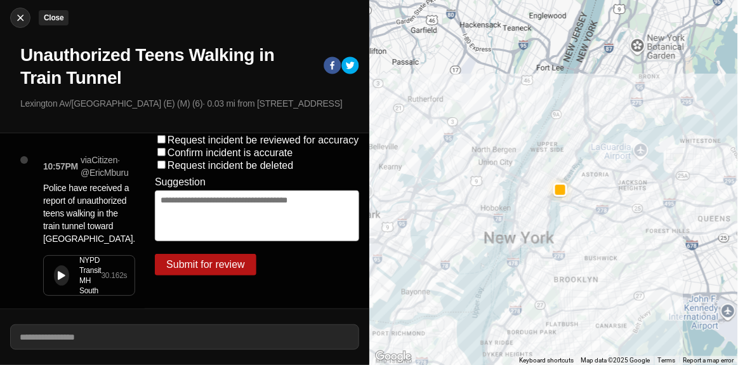 The width and height of the screenshot is (738, 365). What do you see at coordinates (350, 67) in the screenshot?
I see `button: twitter` at bounding box center [350, 67].